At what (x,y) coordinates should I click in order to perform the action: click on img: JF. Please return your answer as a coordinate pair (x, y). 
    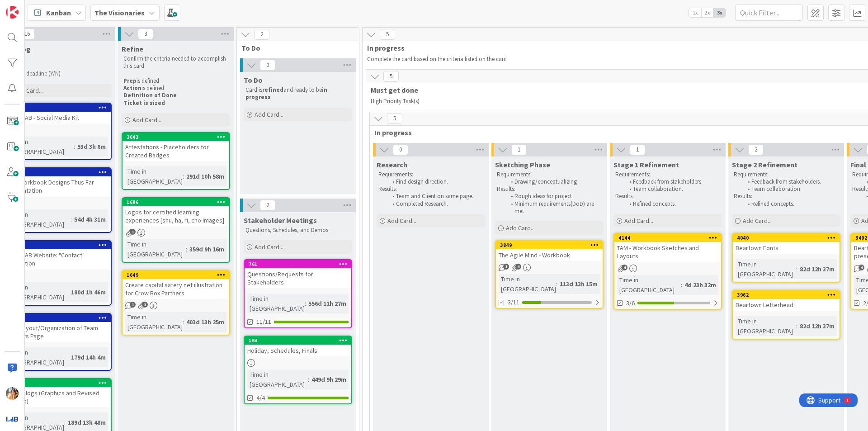
    Looking at the image, I should click on (12, 393).